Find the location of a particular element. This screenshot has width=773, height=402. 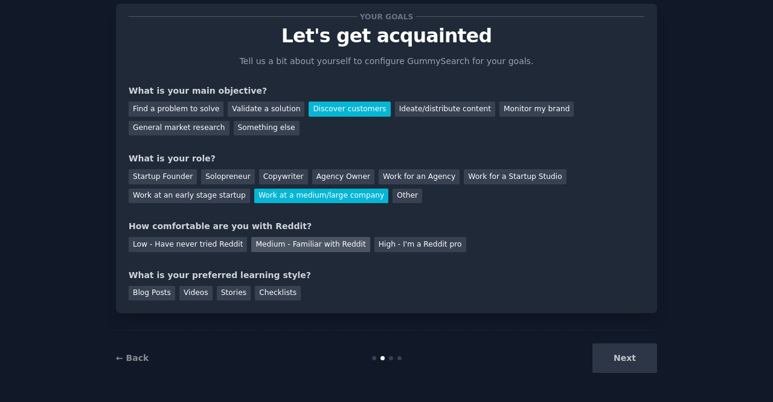

div: Work at a medium/large company is located at coordinates (321, 196).